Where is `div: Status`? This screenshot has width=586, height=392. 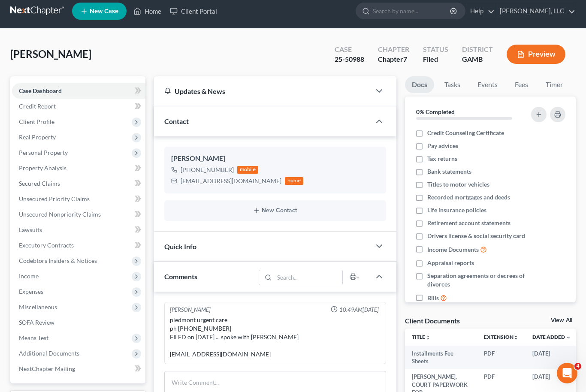 div: Status is located at coordinates (435, 49).